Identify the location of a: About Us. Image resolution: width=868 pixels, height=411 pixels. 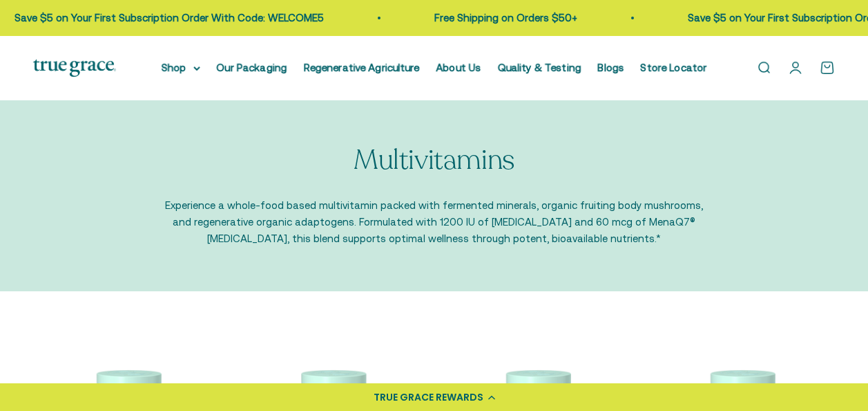
(458, 67).